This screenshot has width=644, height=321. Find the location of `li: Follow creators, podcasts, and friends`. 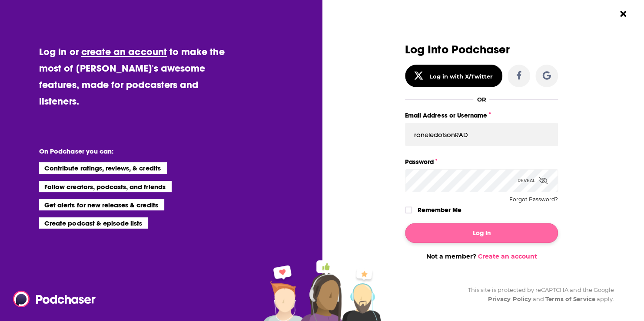

li: Follow creators, podcasts, and friends is located at coordinates (105, 186).